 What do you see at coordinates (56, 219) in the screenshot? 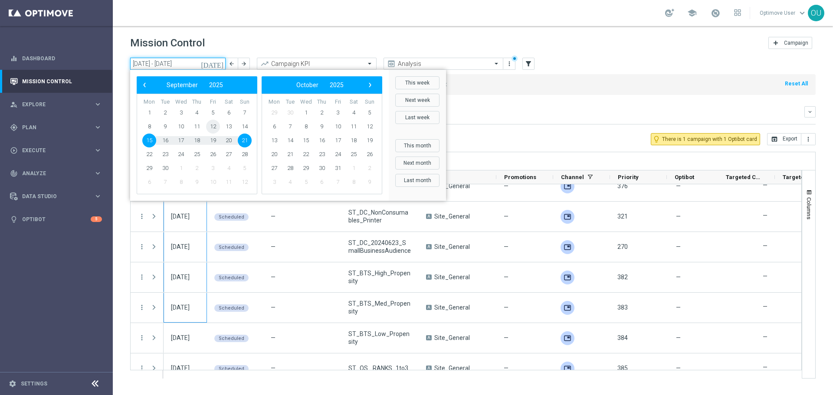
I see `a: Optibot` at bounding box center [56, 219].